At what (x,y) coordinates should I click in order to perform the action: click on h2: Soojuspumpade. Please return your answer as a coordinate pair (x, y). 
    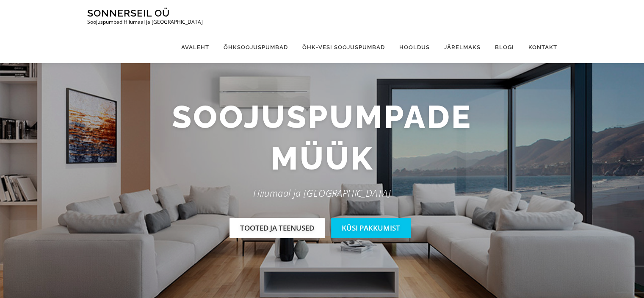
    Looking at the image, I should click on (322, 137).